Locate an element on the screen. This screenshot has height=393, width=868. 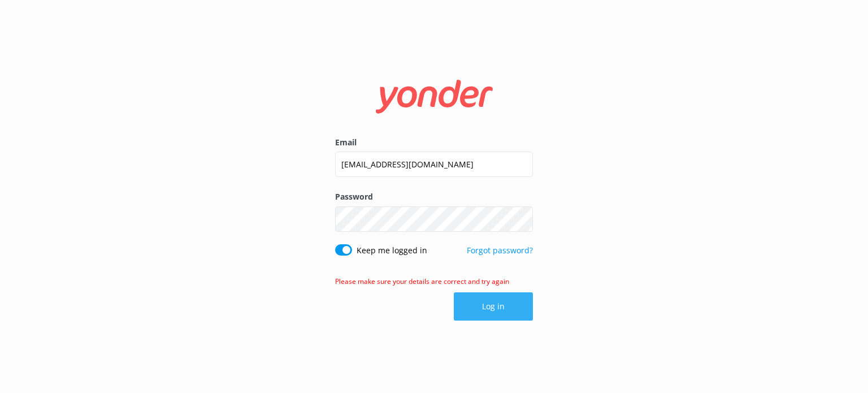
span: Please make sure your details are correct and try again is located at coordinates (422, 281).